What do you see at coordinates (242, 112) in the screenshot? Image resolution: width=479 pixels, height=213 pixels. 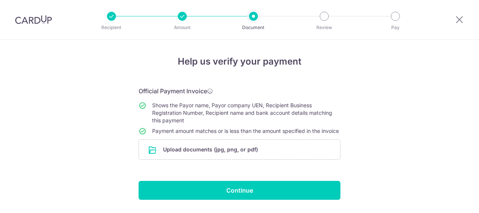 I see `span: Shows the Payor name, Payor company UEN, Recipient Business Registration Number, Recipient name a...` at bounding box center [242, 112].